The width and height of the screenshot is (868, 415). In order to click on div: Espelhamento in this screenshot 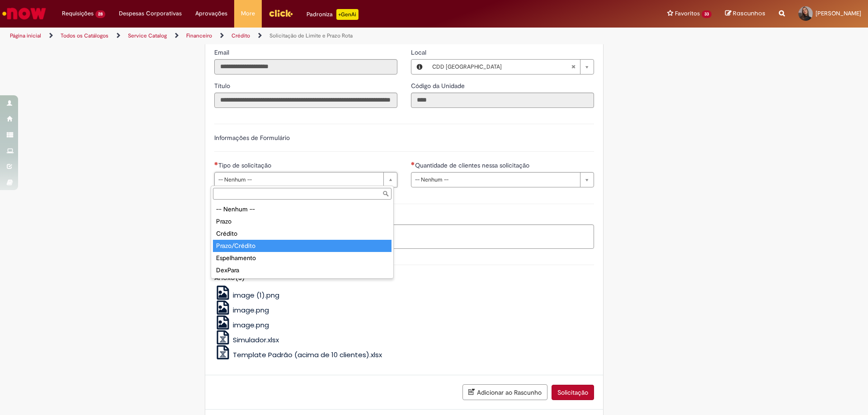, I will do `click(302, 258)`.